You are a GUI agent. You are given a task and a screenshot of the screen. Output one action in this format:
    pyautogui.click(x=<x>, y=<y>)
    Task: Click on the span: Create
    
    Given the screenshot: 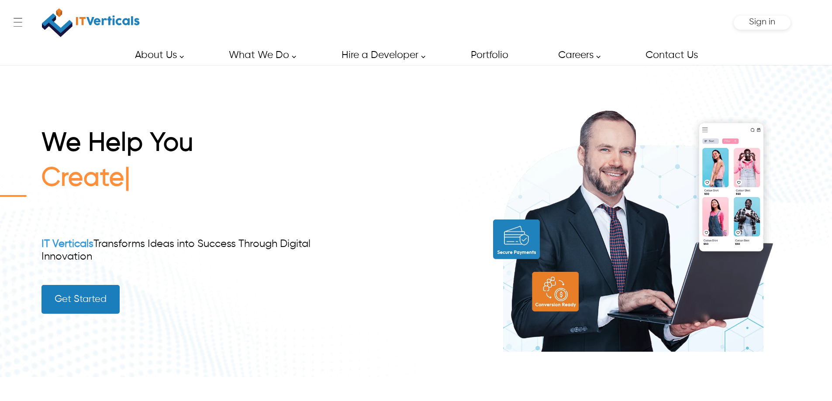 What is the action you would take?
    pyautogui.click(x=83, y=179)
    